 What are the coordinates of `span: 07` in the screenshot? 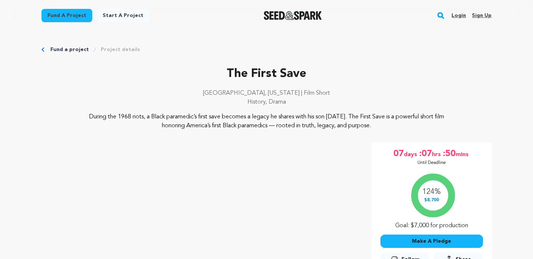 It's located at (399, 154).